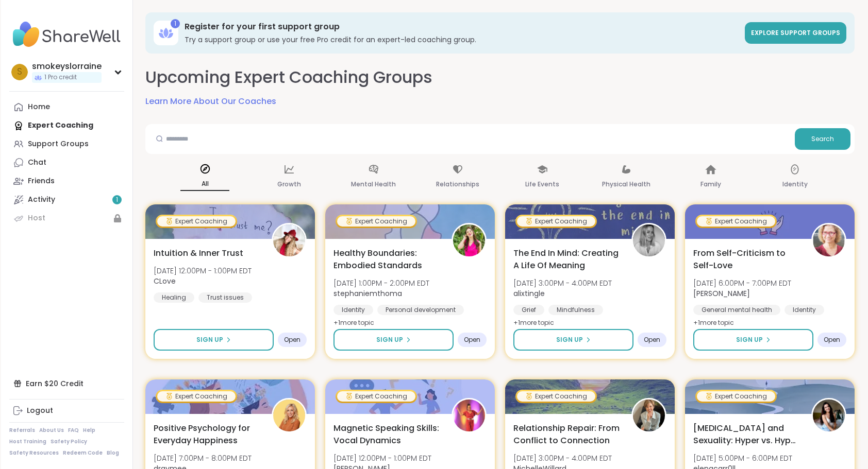  What do you see at coordinates (66, 163) in the screenshot?
I see `a: Chat` at bounding box center [66, 163].